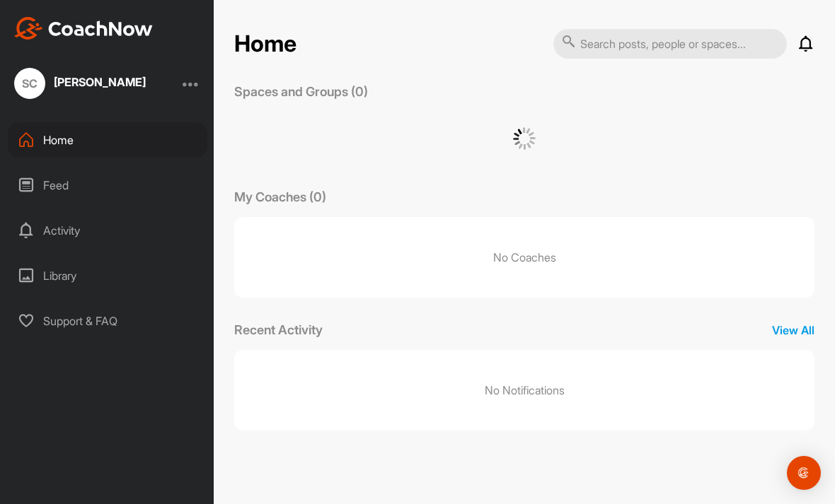 The image size is (835, 504). Describe the element at coordinates (108, 320) in the screenshot. I see `div: Support & FAQ` at that location.